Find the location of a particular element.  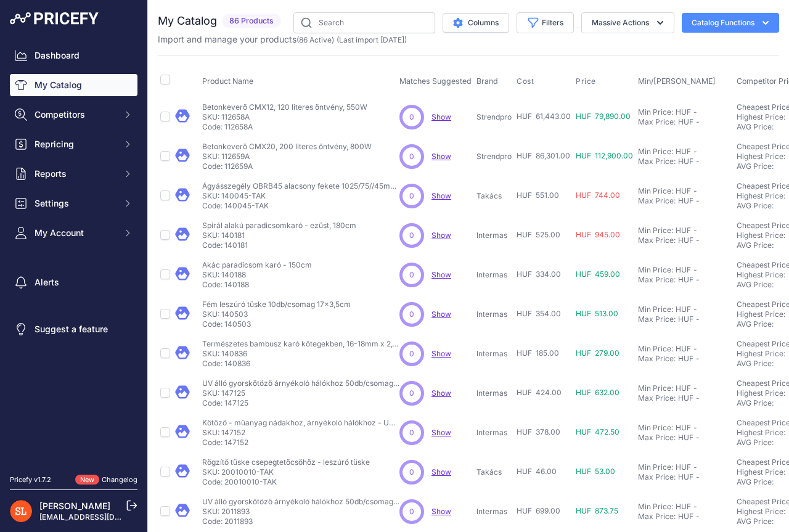

p: Akác paradicsom karó - 150cm is located at coordinates (257, 265).